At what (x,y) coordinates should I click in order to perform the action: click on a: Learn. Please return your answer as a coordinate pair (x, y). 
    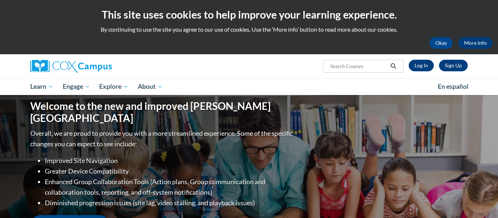
    Looking at the image, I should click on (42, 87).